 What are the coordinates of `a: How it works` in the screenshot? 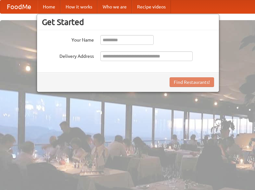 It's located at (79, 7).